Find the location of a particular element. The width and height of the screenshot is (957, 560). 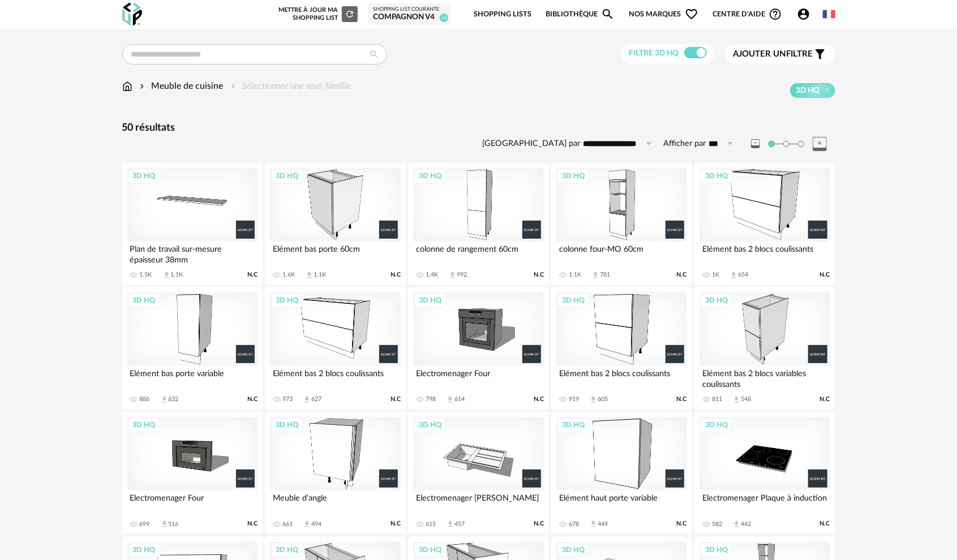

a: 3D HQ Elément bas 2 blocs coulissants 1K Download icon 654 N.C is located at coordinates (765, 223).